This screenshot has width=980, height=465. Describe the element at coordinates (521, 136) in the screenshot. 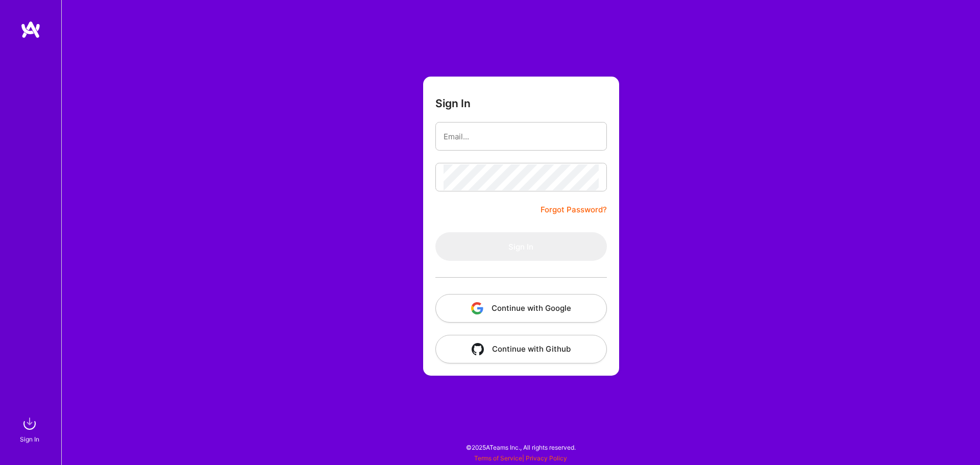

I see `input: Email...` at that location.